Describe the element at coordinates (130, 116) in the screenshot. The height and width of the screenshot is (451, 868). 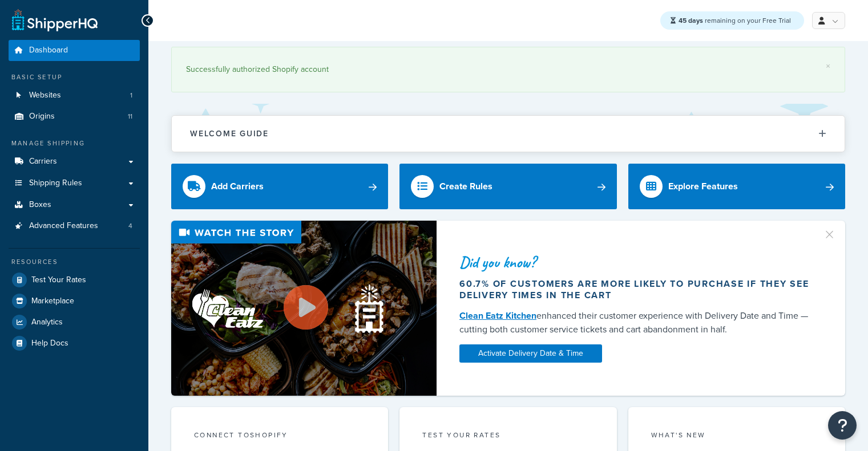
I see `span: 11` at that location.